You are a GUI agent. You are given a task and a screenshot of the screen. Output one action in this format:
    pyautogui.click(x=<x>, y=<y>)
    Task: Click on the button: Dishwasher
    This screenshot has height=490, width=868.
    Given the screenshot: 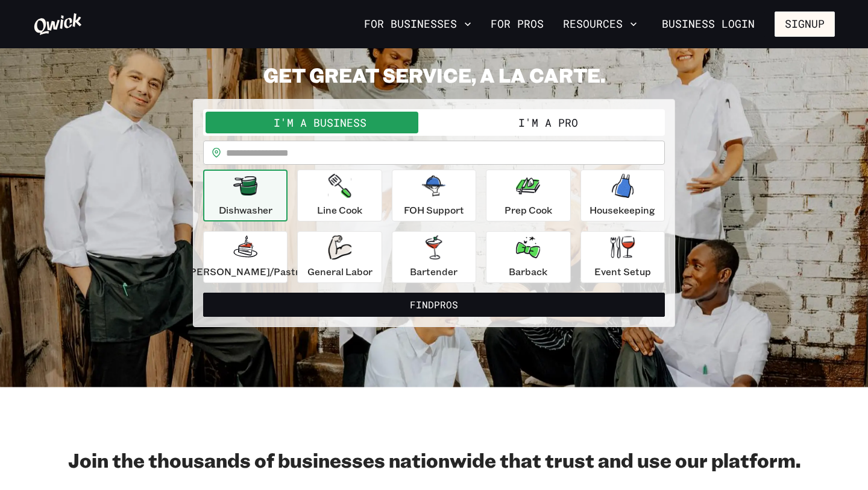 What is the action you would take?
    pyautogui.click(x=245, y=195)
    